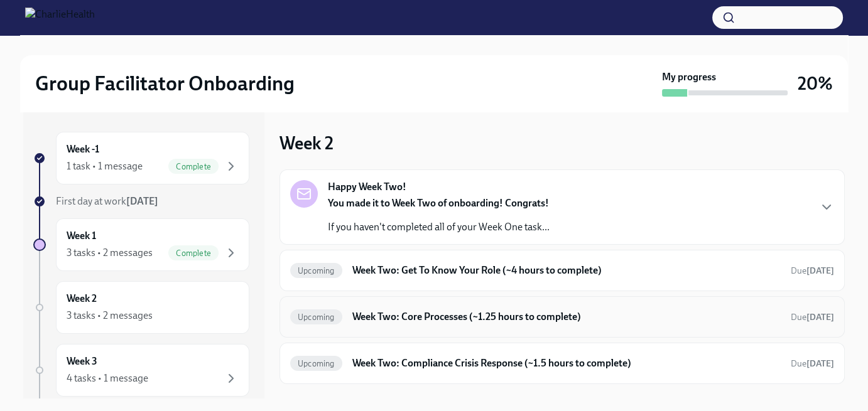 The height and width of the screenshot is (411, 868). Describe the element at coordinates (566, 317) in the screenshot. I see `h6: Week Two: Core Processes (~1.25 hours to complete)` at that location.